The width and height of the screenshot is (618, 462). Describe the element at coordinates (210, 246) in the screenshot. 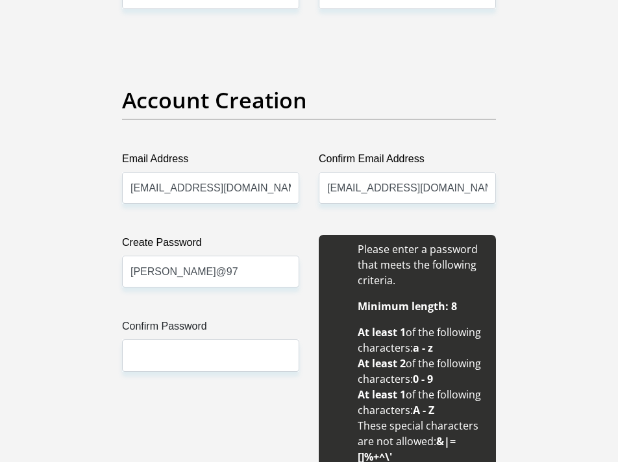

I see `label: Create Password` at that location.